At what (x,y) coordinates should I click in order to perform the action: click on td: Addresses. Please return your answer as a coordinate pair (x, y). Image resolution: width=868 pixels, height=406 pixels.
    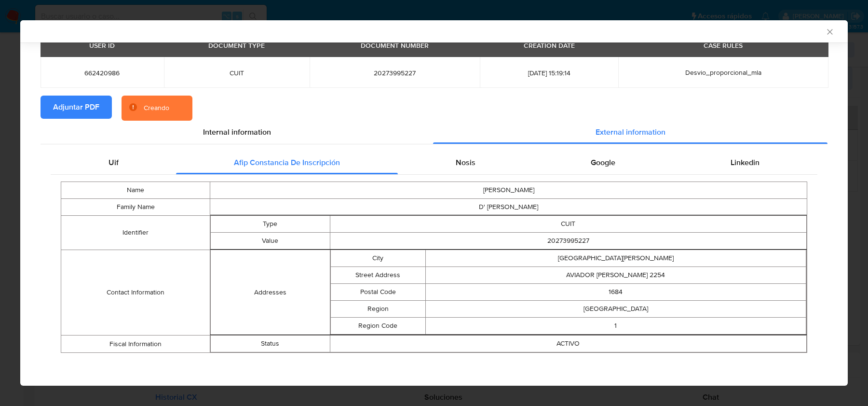
    Looking at the image, I should click on (270, 292).